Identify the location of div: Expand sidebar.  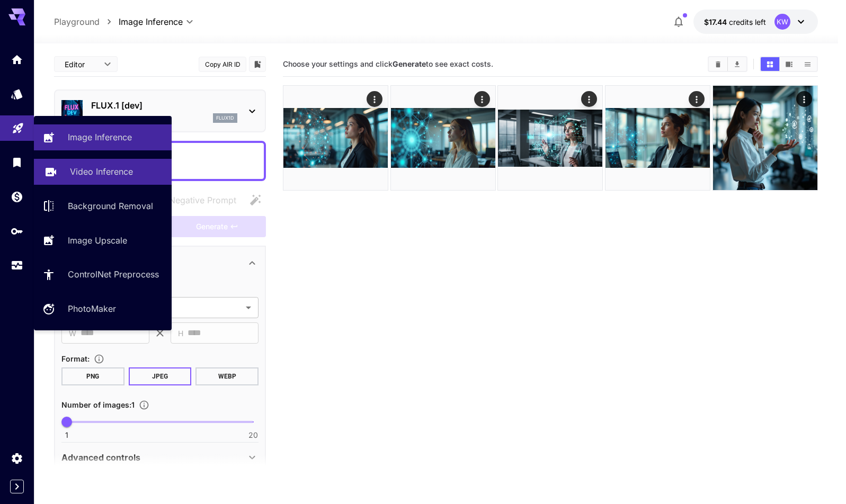
(17, 487).